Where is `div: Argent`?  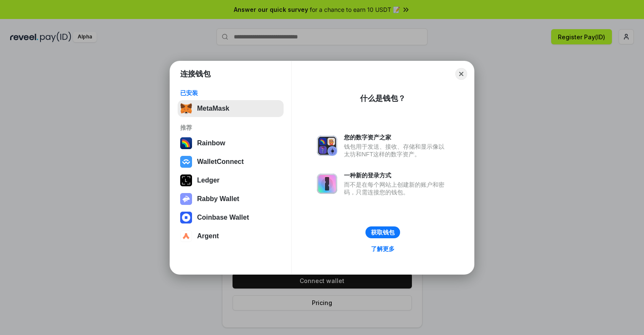 div: Argent is located at coordinates (208, 236).